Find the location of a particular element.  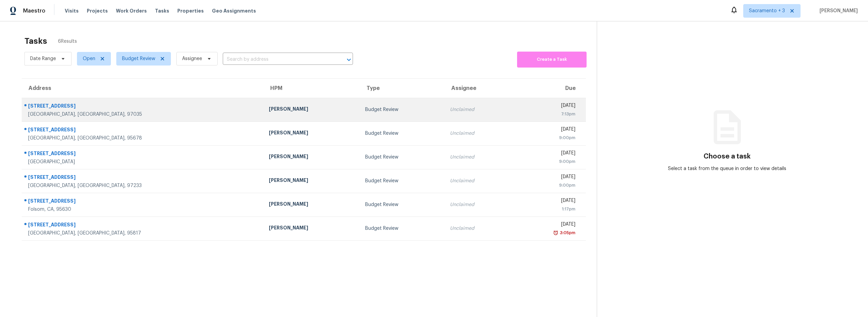

span: Open is located at coordinates (88, 58).